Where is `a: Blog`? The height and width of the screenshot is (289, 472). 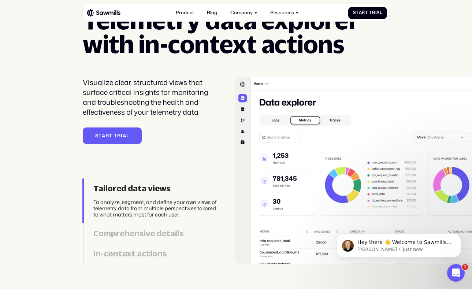
a: Blog is located at coordinates (212, 13).